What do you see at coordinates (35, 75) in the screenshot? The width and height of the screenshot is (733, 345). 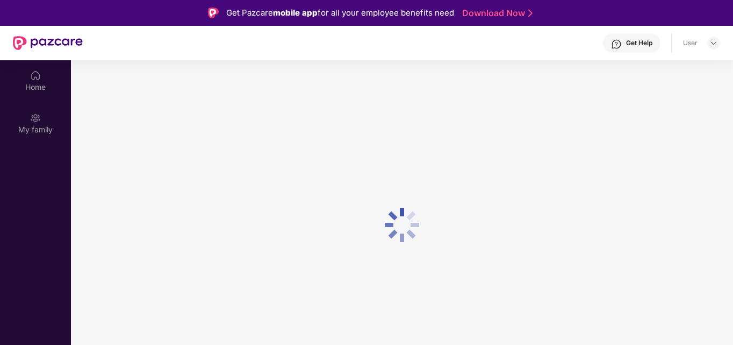 I see `img: svg+xml;base64,PHN2ZyBpZD0iSG9tZSIgeG1sbnM9Imh0dHA6Ly93d3cudzMub3JnLzIwMDAvc3ZnIiB3aWR0aD0iMjAiIG...` at bounding box center [35, 75].